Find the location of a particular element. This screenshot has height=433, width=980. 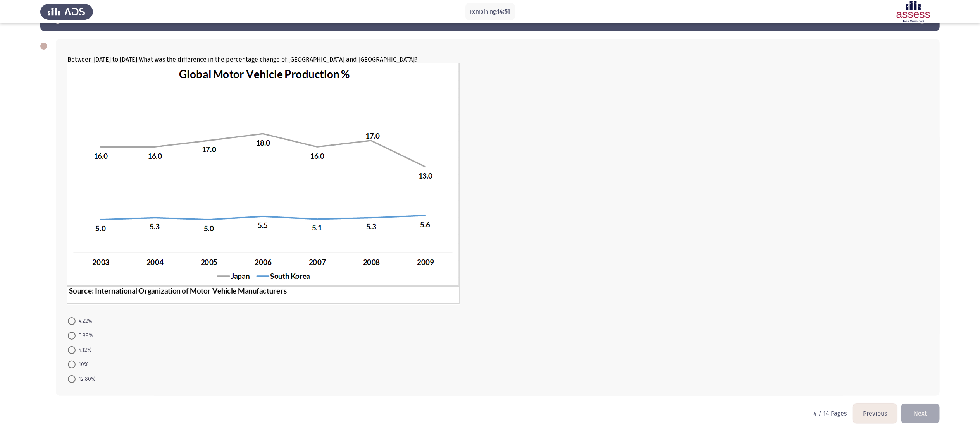

span: 5.88% is located at coordinates (84, 336).